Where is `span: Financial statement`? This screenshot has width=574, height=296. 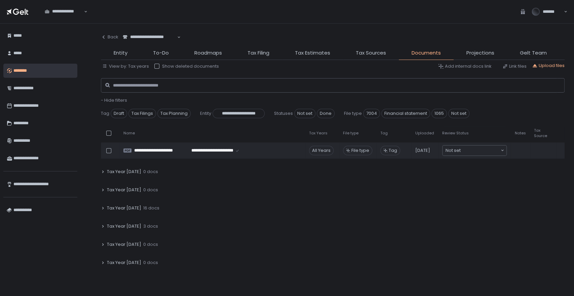
span: Financial statement is located at coordinates (406, 113).